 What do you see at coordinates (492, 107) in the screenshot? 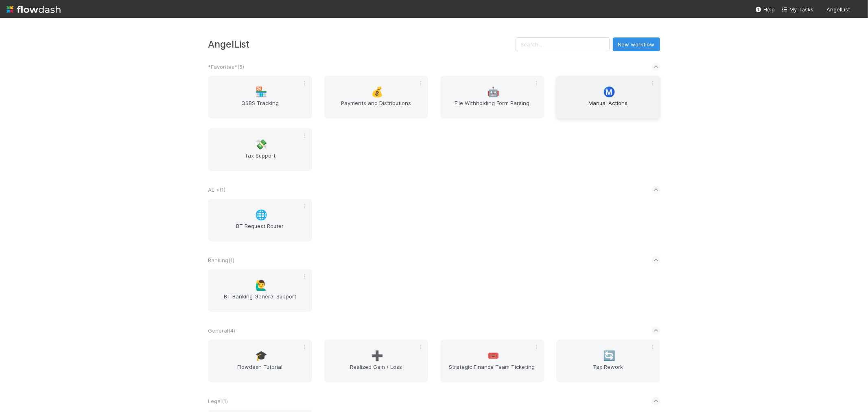
I see `span: File Withholding Form Parsing` at bounding box center [492, 107].